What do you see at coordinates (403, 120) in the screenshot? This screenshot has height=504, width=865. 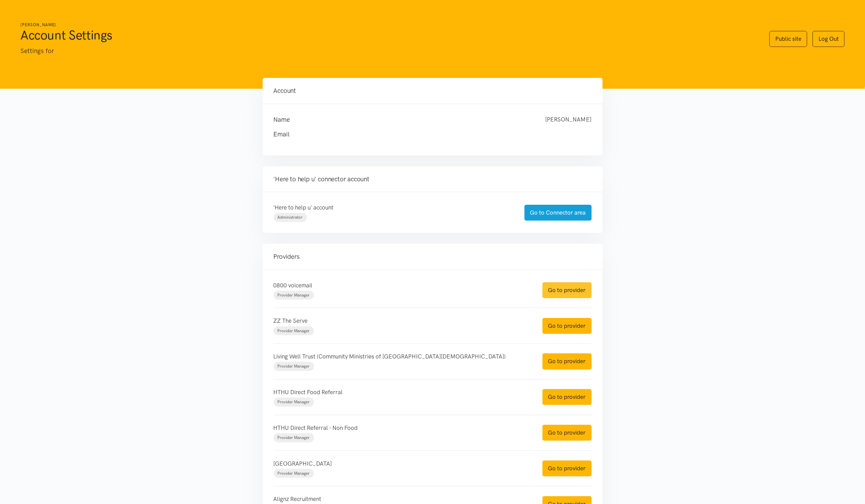 I see `h4: Name` at bounding box center [403, 120].